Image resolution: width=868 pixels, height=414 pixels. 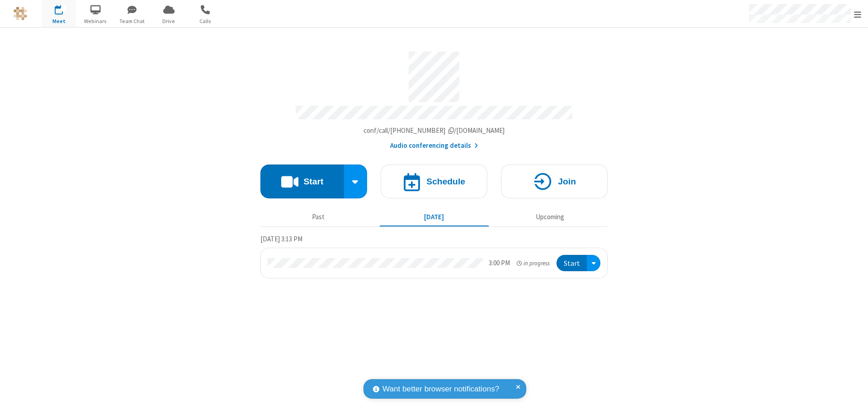 What do you see at coordinates (533, 263) in the screenshot?
I see `em: in progress` at bounding box center [533, 263].